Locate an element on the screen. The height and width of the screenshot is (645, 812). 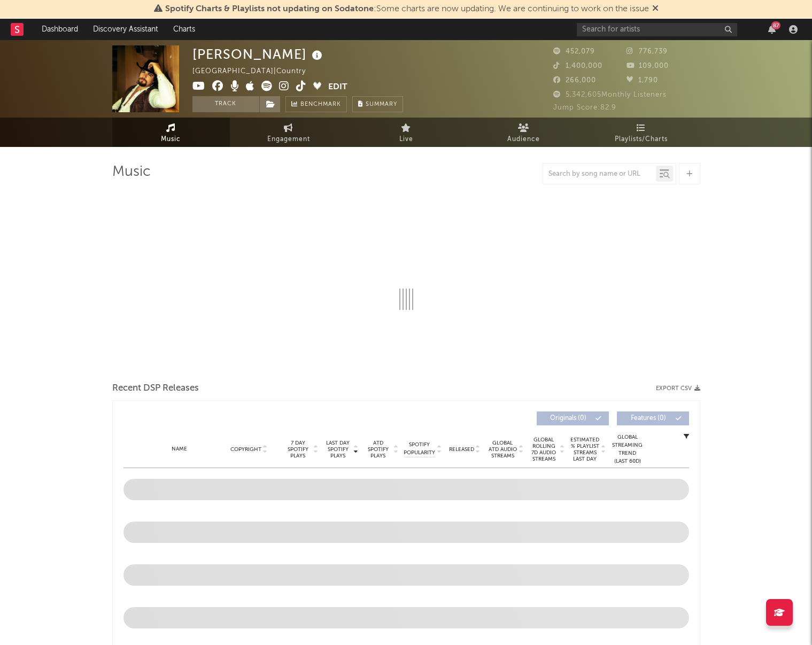
span: Spotify Charts & Playlists not updating on Sodatone is located at coordinates (270, 9).